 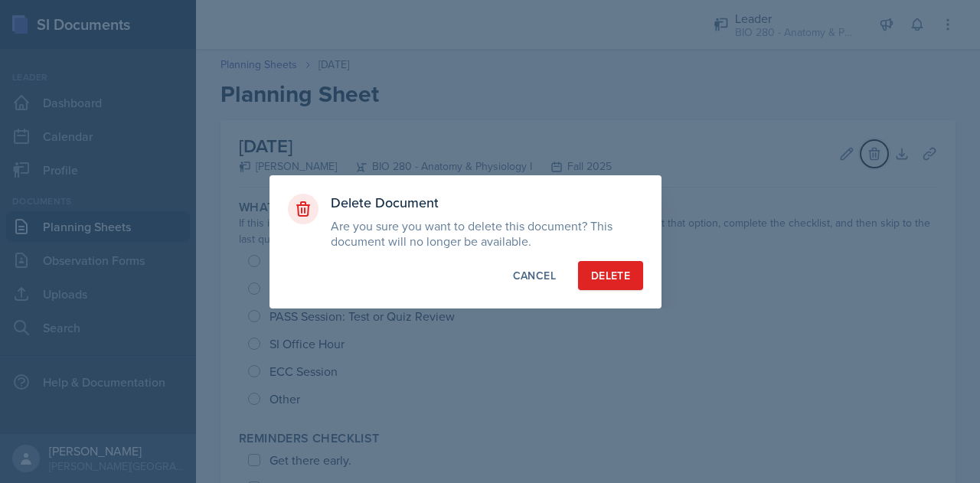 What do you see at coordinates (535, 275) in the screenshot?
I see `div: Cancel` at bounding box center [535, 275].